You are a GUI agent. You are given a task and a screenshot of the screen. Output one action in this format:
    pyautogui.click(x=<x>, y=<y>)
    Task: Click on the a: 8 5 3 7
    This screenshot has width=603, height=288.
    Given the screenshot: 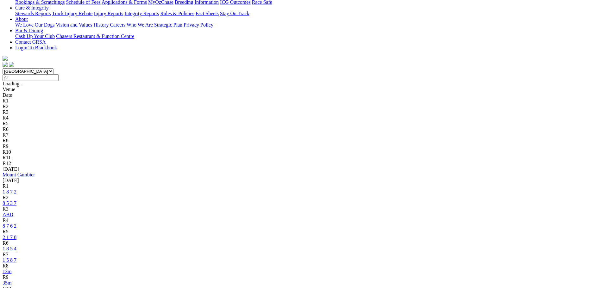 What is the action you would take?
    pyautogui.click(x=9, y=203)
    